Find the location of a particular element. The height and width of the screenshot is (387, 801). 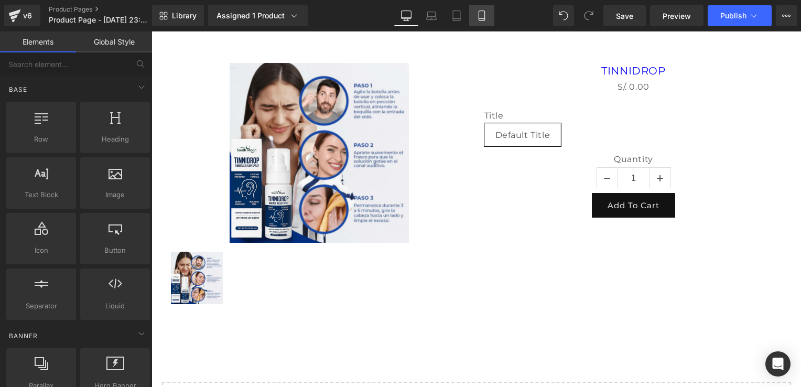

span: Text Block is located at coordinates (41, 194).